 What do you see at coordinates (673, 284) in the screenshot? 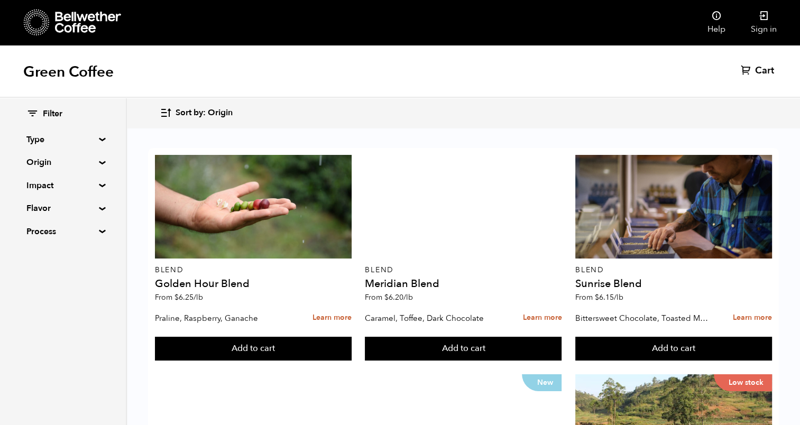
I see `h4: Sunrise Blend` at bounding box center [673, 284].